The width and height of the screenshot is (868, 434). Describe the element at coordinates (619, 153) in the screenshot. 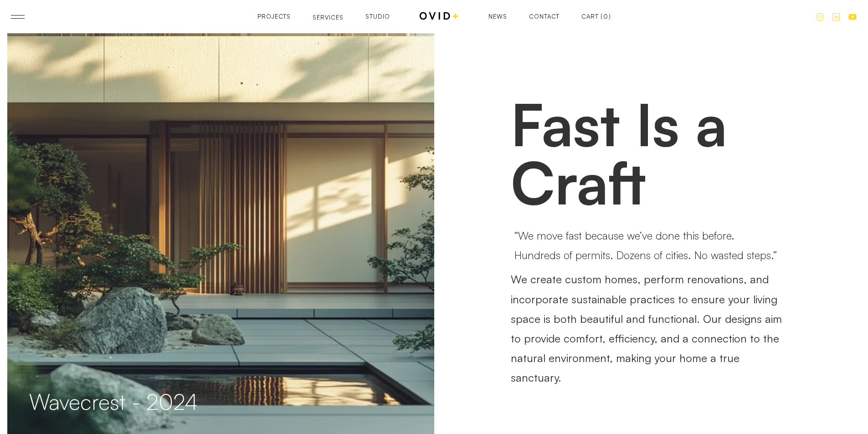

I see `strong: Fast Is a Craft` at that location.